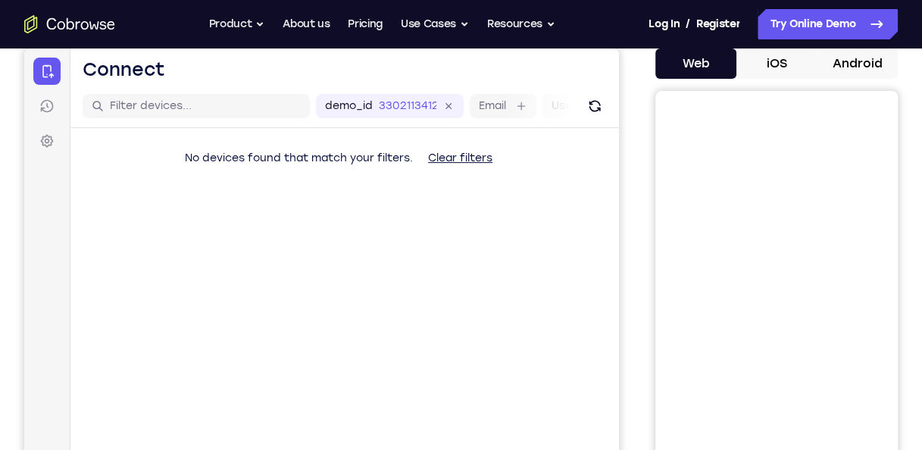 The width and height of the screenshot is (922, 450). I want to click on a: Log In, so click(664, 24).